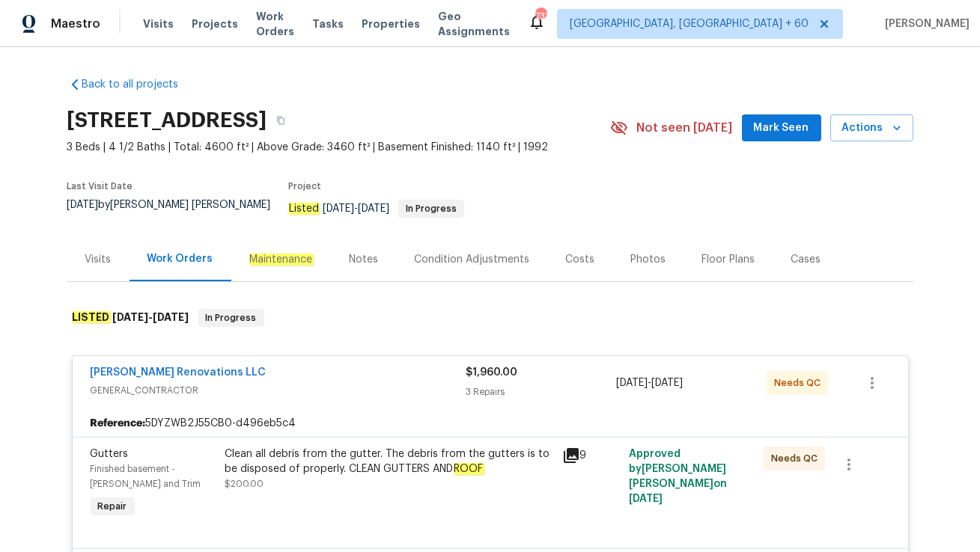  What do you see at coordinates (806, 259) in the screenshot?
I see `div: Cases` at bounding box center [806, 259].